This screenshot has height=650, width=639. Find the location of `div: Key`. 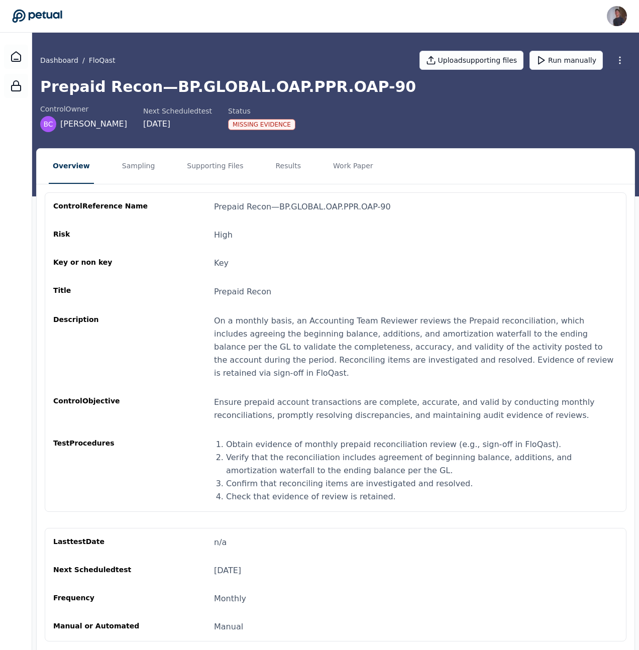

div: Key is located at coordinates (221, 263).